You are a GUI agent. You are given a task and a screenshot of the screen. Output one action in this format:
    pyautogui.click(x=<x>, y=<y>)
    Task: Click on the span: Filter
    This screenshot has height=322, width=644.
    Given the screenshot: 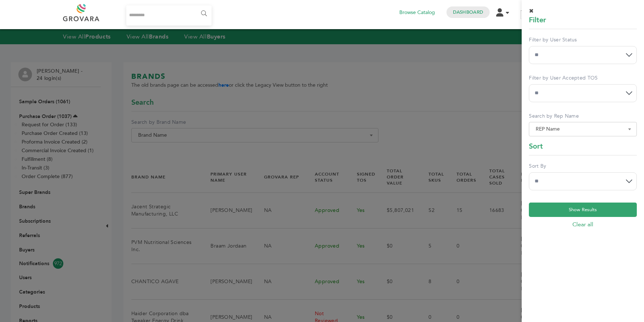 What is the action you would take?
    pyautogui.click(x=537, y=20)
    